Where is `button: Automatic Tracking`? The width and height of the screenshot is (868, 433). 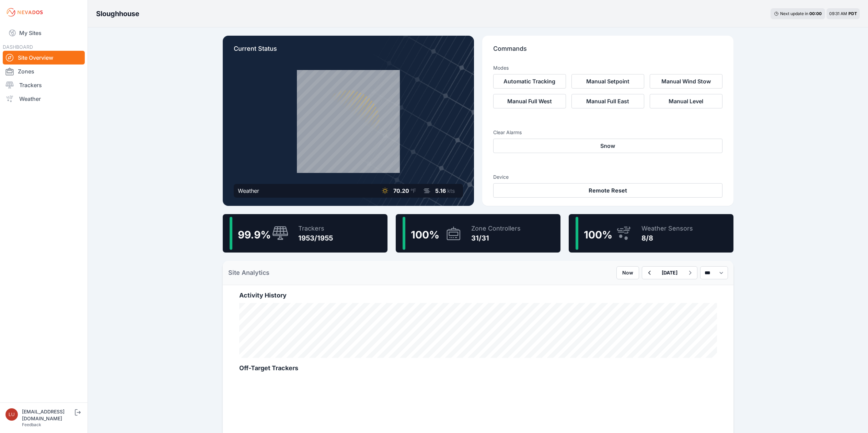 button: Automatic Tracking is located at coordinates (529, 81).